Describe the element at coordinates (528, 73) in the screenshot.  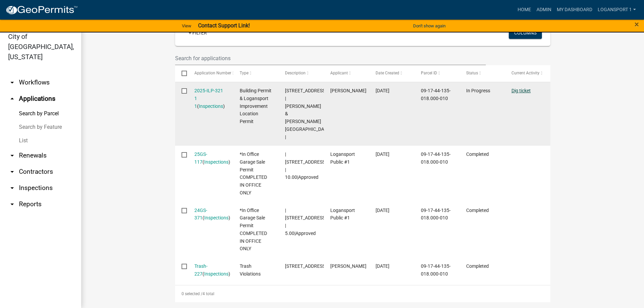
I see `datatable-header-cell: Current Activity` at that location.